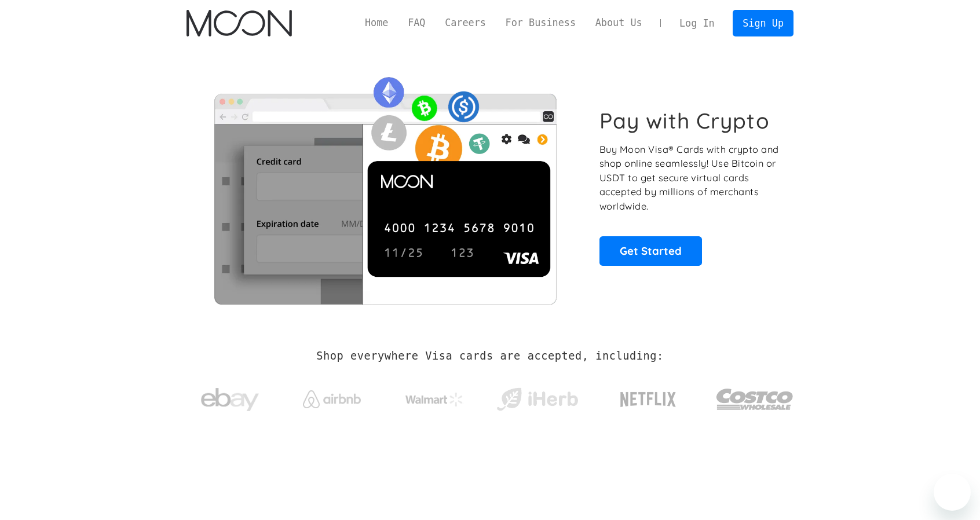  I want to click on img: Netflix, so click(648, 400).